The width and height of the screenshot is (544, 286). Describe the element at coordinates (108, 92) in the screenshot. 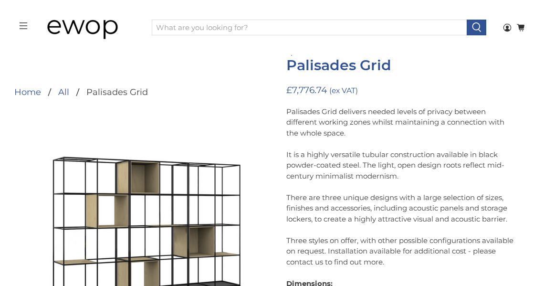

I see `li: Palisades Grid` at that location.